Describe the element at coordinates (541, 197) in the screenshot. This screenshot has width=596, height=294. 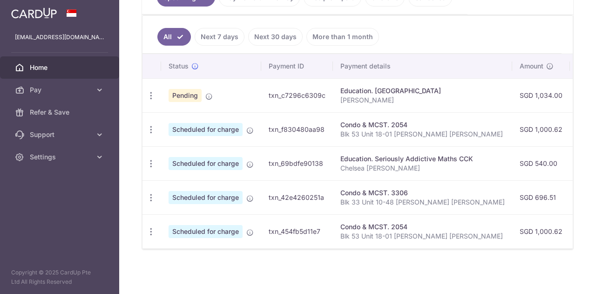
I see `td: SGD 696.51` at that location.